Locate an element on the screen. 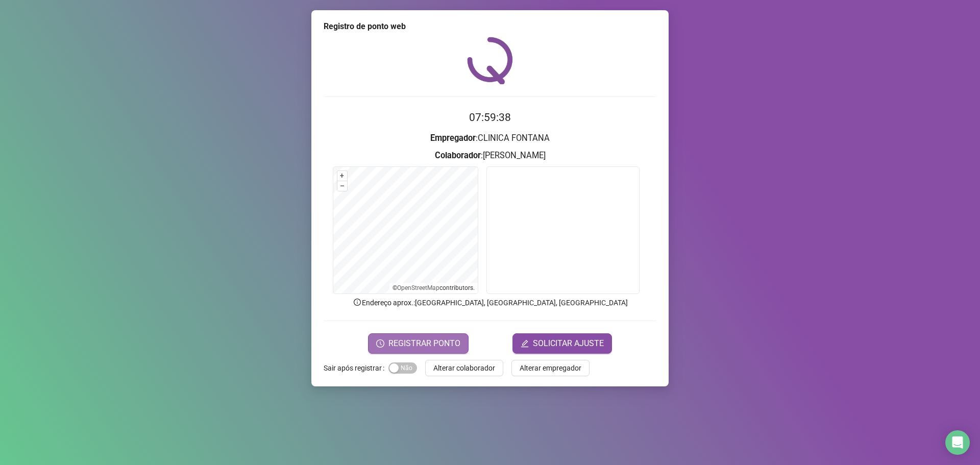 Image resolution: width=980 pixels, height=465 pixels. h3: : CLINICA FONTANA is located at coordinates (490, 138).